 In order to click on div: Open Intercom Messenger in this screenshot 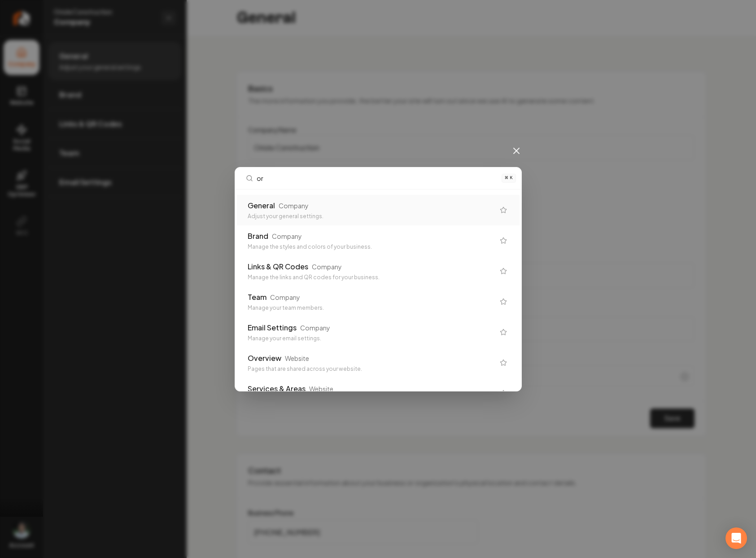, I will do `click(736, 538)`.